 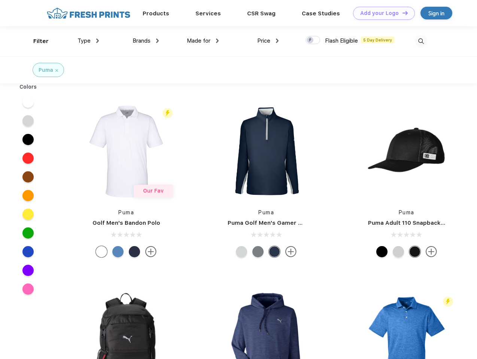 What do you see at coordinates (141, 41) in the screenshot?
I see `span: Brands` at bounding box center [141, 41].